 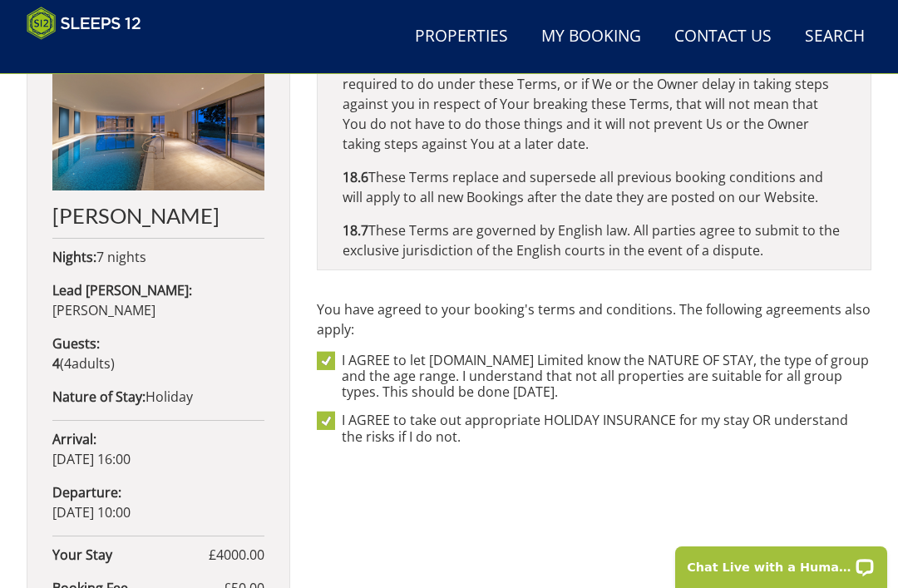 I want to click on span: 4000.00, so click(x=240, y=555).